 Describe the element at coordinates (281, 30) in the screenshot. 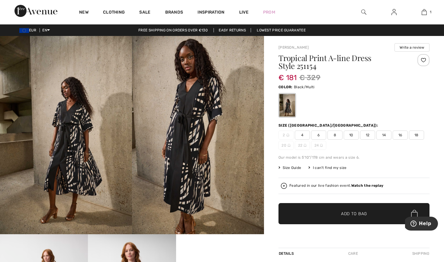

I see `a: Lowest Price Guarantee` at that location.